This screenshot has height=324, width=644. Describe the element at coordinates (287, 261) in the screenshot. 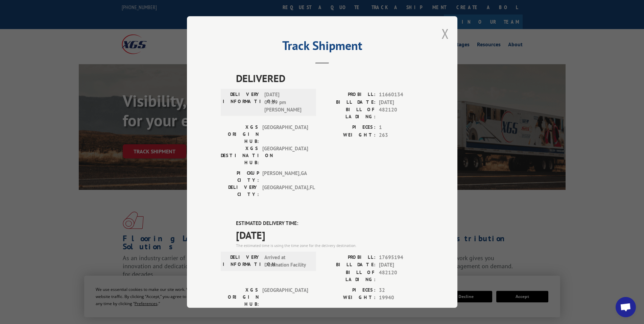

I see `span: Arrived at Destination Facility` at that location.